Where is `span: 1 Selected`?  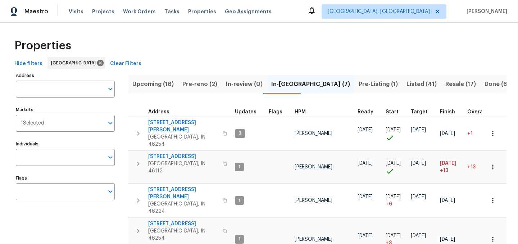
span: 1 Selected is located at coordinates (32, 123).